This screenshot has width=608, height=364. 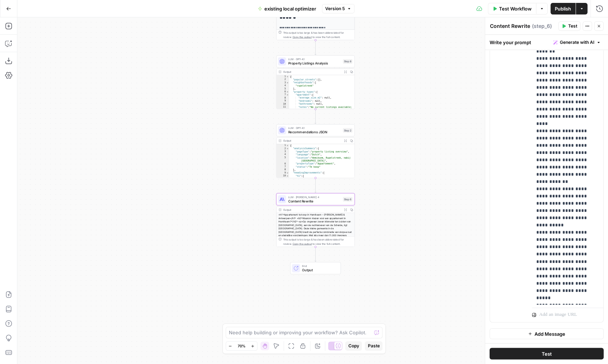 I want to click on span: Version 5, so click(x=335, y=8).